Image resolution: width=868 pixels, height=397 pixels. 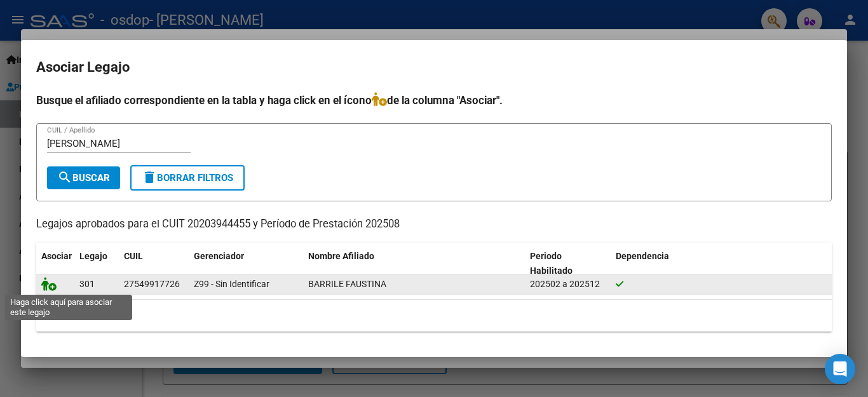 I want to click on h4: Busque el afiliado correspondiente en la tabla y haga click en el ícono de la columna "Asociar"., so click(x=434, y=100).